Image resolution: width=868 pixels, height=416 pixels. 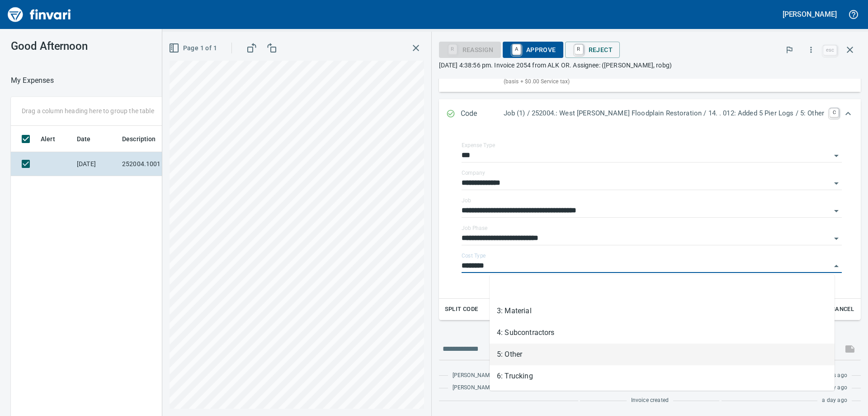 I want to click on label: Job, so click(x=466, y=201).